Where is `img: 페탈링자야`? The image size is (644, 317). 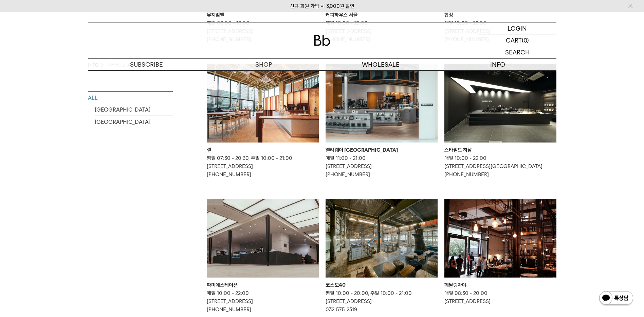
img: 페탈링자야 is located at coordinates (500, 238).